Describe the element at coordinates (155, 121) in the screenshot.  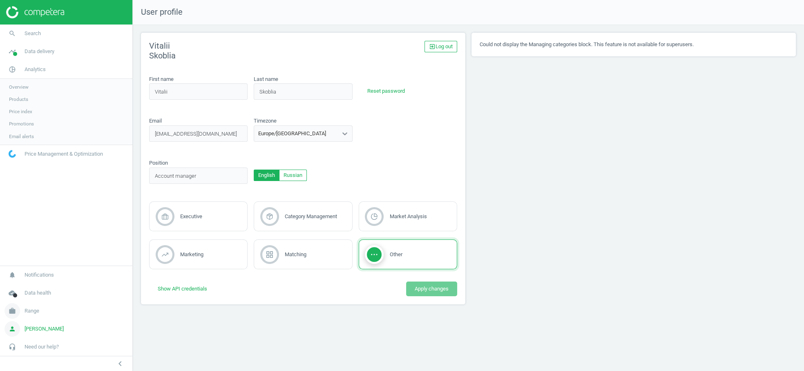
I see `label: Email` at that location.